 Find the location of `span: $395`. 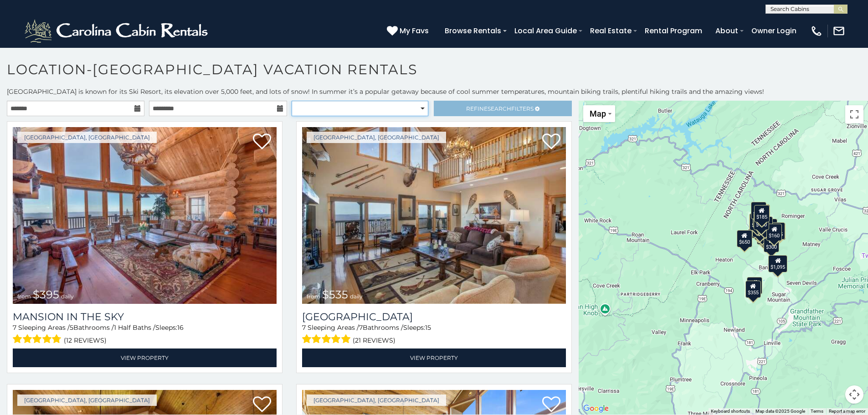

span: $395 is located at coordinates (46, 295).